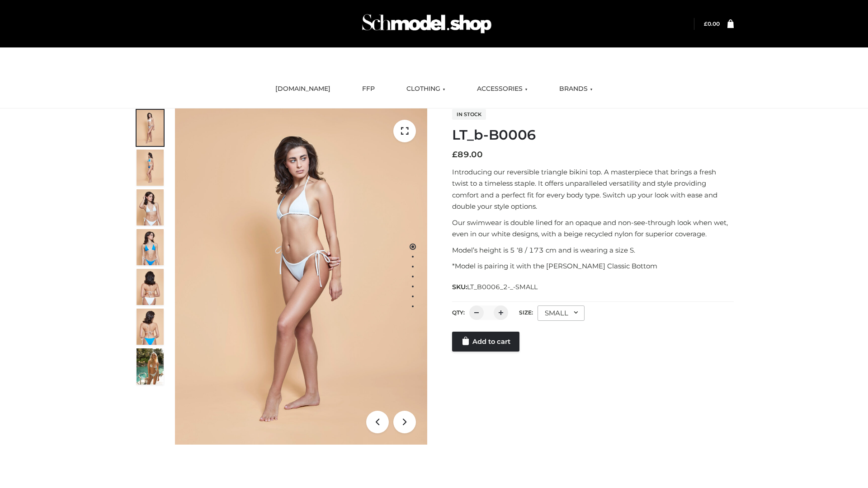 The width and height of the screenshot is (868, 488). Describe the element at coordinates (712, 24) in the screenshot. I see `a: £0.00` at that location.